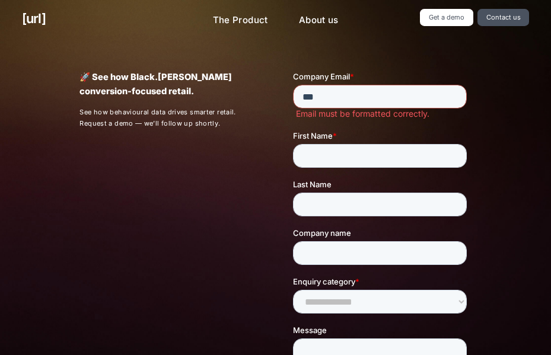  Describe the element at coordinates (91, 43) in the screenshot. I see `label: Email must be formatted correctly.` at that location.